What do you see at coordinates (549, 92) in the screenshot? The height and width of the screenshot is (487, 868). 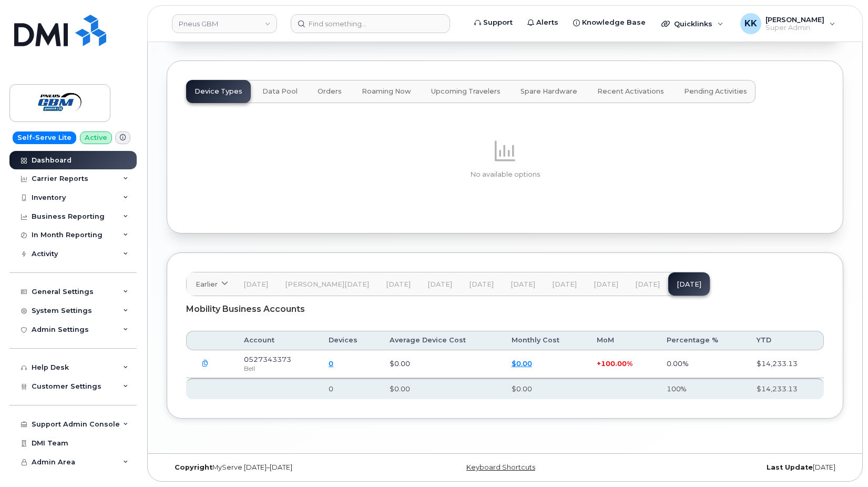 I see `span: Spare Hardware` at bounding box center [549, 92].